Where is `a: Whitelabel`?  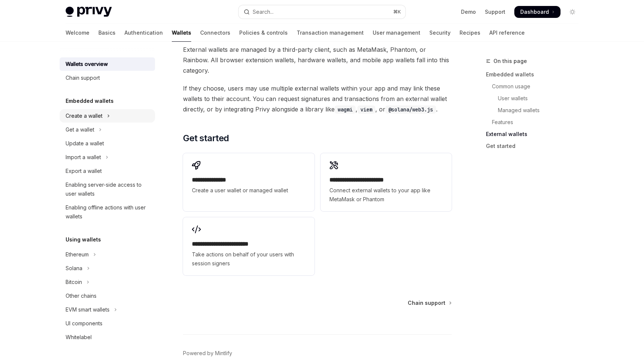
a: Whitelabel is located at coordinates (107, 337).